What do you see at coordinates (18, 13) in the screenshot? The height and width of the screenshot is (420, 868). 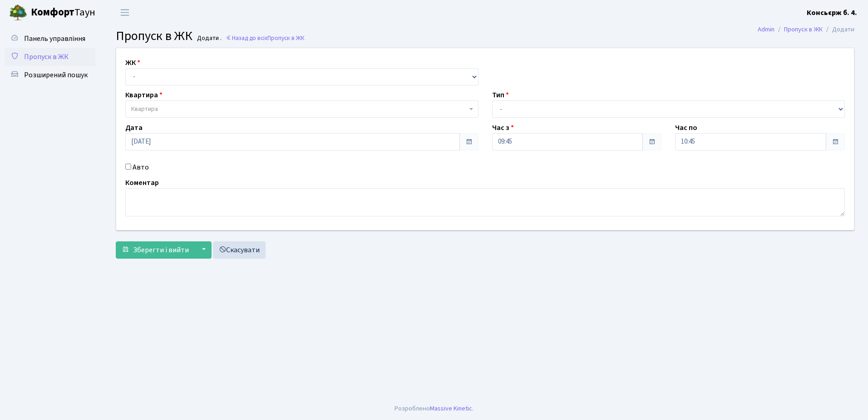 I see `img: logo.png` at bounding box center [18, 13].